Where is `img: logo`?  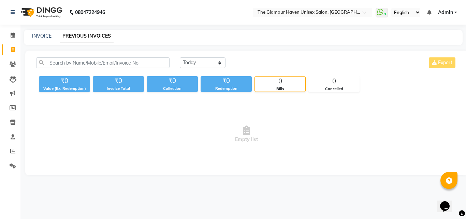
img: logo is located at coordinates (41, 12).